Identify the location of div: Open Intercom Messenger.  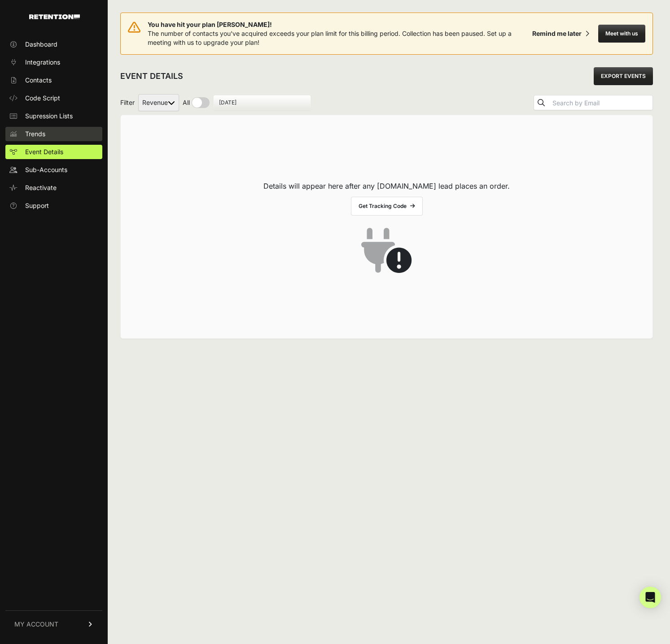
(650, 597).